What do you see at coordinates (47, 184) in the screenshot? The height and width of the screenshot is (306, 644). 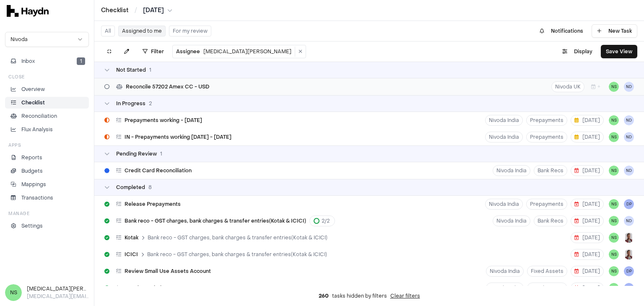 I see `a: Mappings` at bounding box center [47, 184].